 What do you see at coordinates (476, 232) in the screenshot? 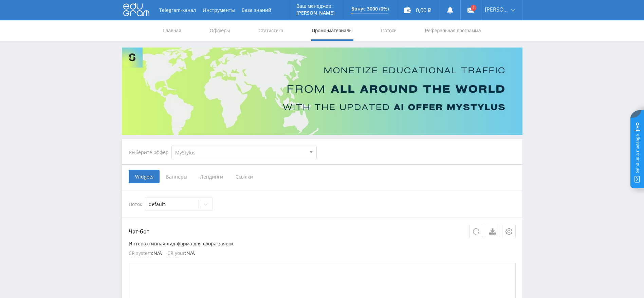
I see `button: Обновить` at bounding box center [476, 232].